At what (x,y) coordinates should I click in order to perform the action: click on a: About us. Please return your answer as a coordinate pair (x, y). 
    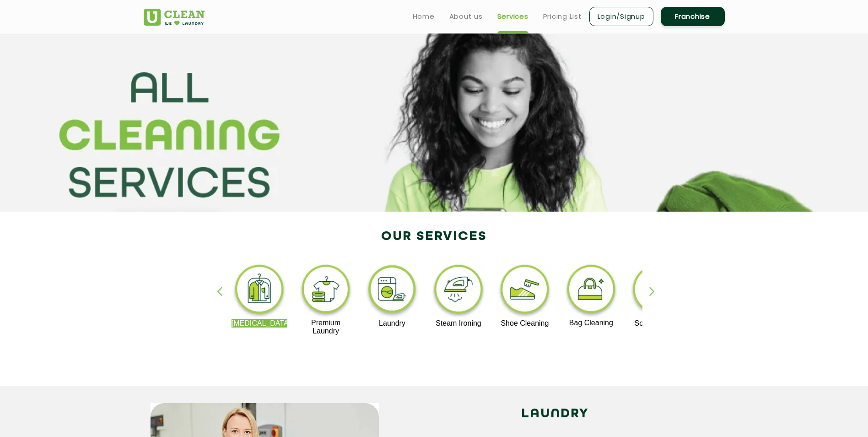
    Looking at the image, I should click on (466, 17).